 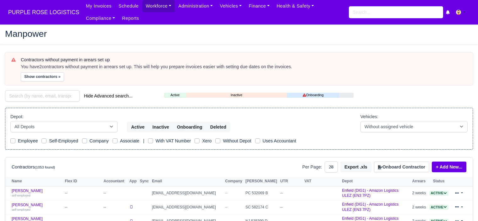 I want to click on h2: Manpower, so click(x=239, y=34).